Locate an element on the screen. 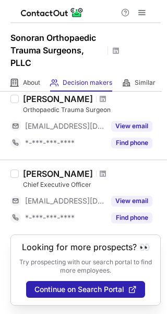 The height and width of the screenshot is (314, 167). header: Looking for more prospects? 👀 is located at coordinates (86, 247).